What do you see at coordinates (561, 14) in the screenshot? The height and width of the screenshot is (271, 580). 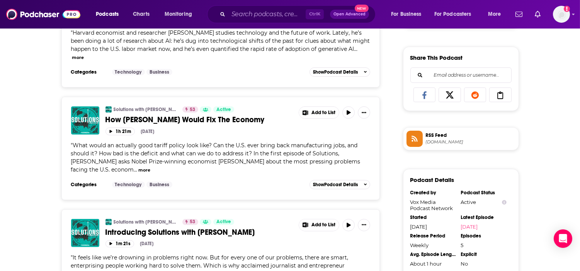 I see `img: User Profile` at bounding box center [561, 14].